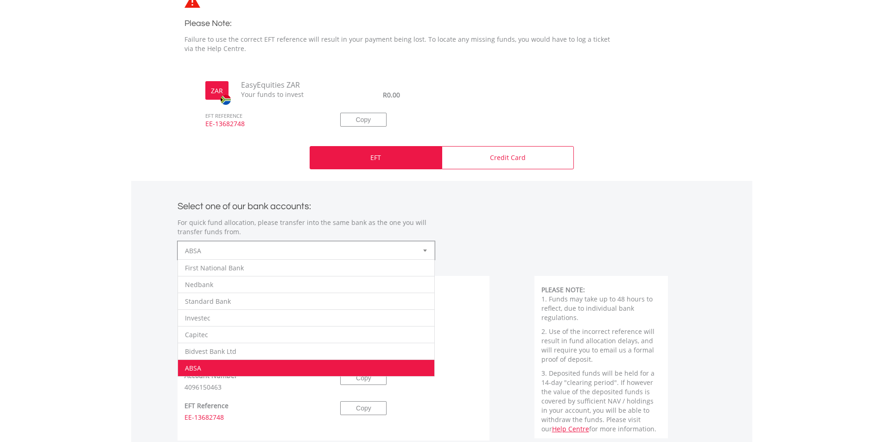 Image resolution: width=883 pixels, height=442 pixels. Describe the element at coordinates (203, 387) in the screenshot. I see `span: 4096150463` at that location.